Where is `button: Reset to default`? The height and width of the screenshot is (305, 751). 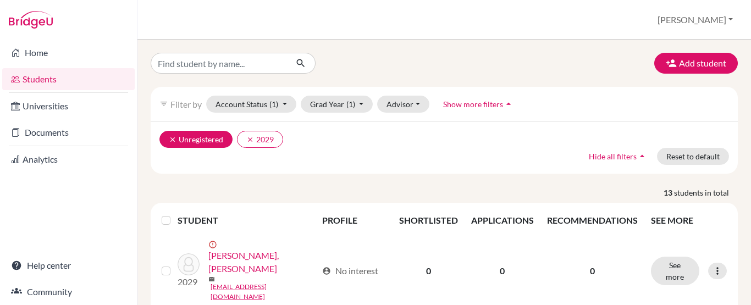
button: Reset to default is located at coordinates (693, 156).